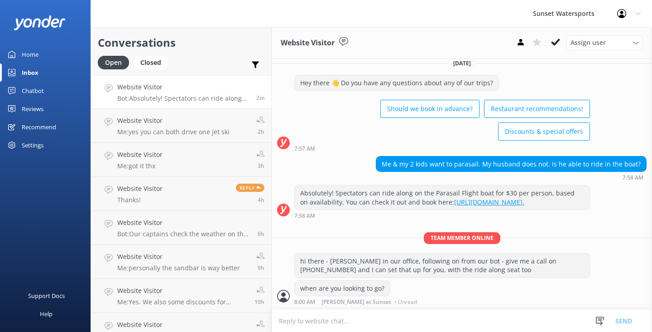 The height and width of the screenshot is (332, 652). What do you see at coordinates (113, 63) in the screenshot?
I see `div: Open` at bounding box center [113, 63].